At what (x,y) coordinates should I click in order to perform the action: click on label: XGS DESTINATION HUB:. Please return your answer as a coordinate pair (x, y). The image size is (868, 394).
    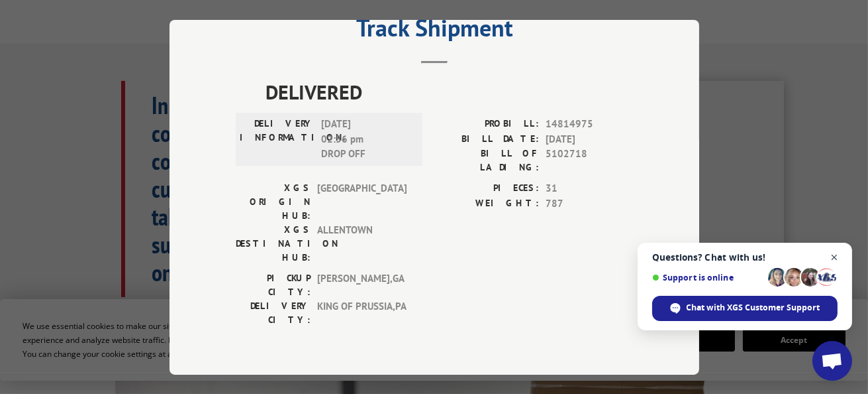
    Looking at the image, I should click on (273, 244).